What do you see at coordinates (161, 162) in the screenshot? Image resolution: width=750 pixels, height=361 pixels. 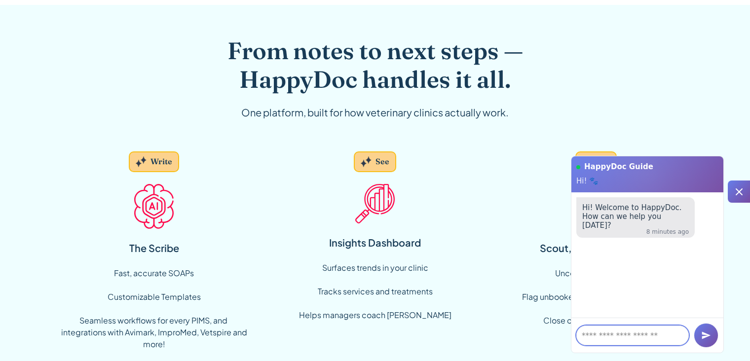 I see `div: Write` at bounding box center [161, 162].